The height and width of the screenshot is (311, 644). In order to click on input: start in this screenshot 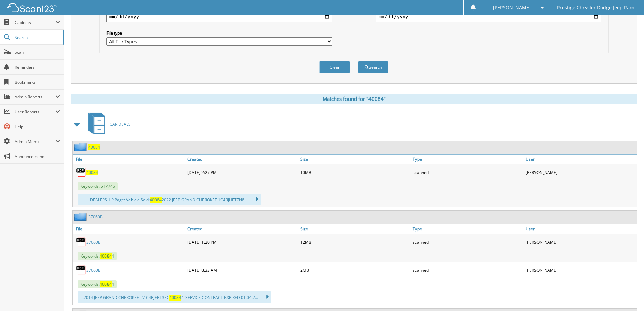, I will do `click(219, 17)`.